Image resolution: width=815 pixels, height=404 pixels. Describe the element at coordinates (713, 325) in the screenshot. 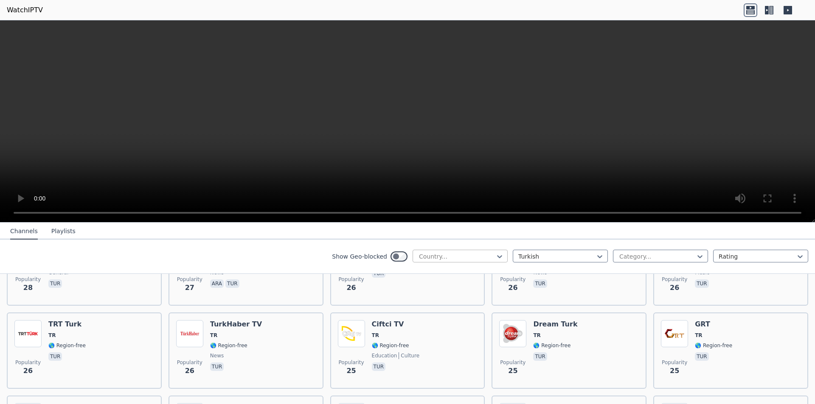

I see `h6: GRT` at that location.